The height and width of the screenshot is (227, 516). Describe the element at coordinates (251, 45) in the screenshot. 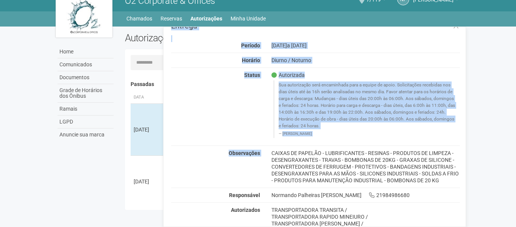

I see `strong: Período` at that location.